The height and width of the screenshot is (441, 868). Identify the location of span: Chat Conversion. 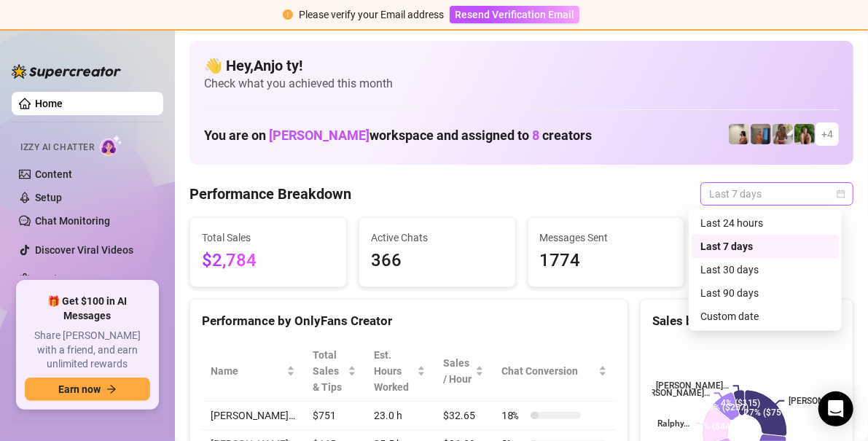
(548, 371).